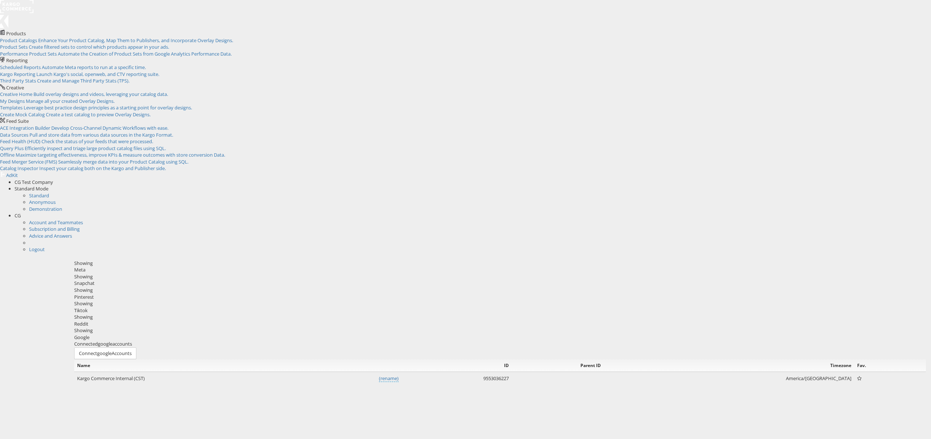  I want to click on a: Subscription and Billing, so click(54, 229).